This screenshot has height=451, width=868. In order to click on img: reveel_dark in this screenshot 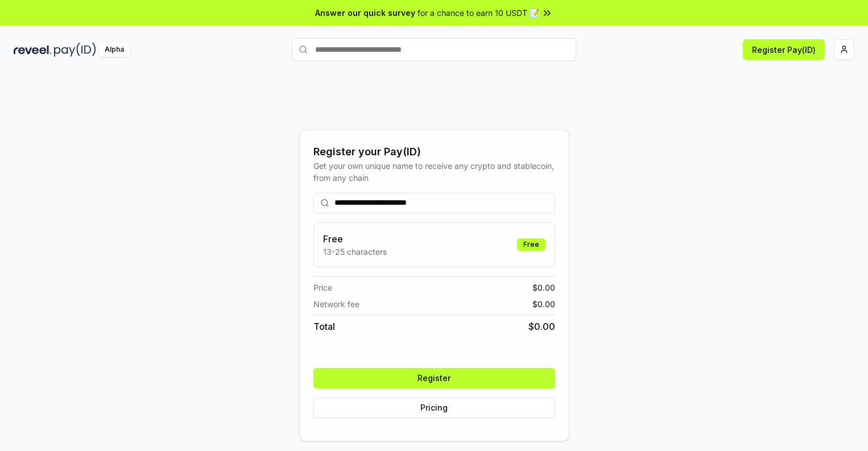, I will do `click(32, 49)`.